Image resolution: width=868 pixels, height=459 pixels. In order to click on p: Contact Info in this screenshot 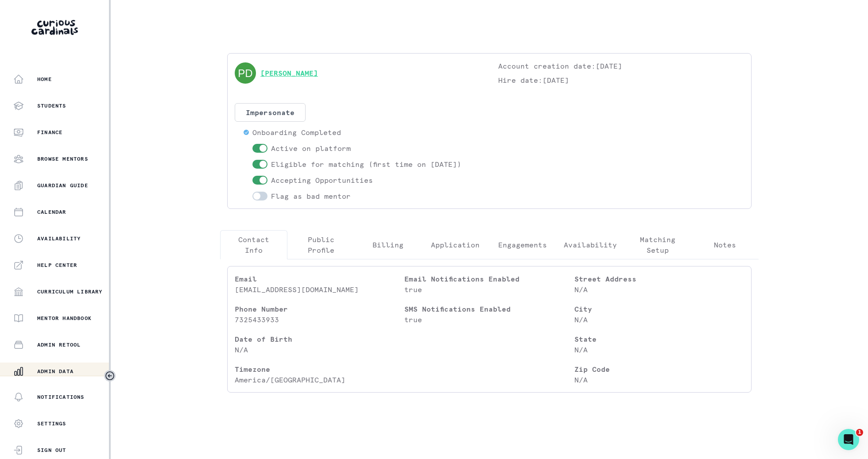, I will do `click(254, 244)`.